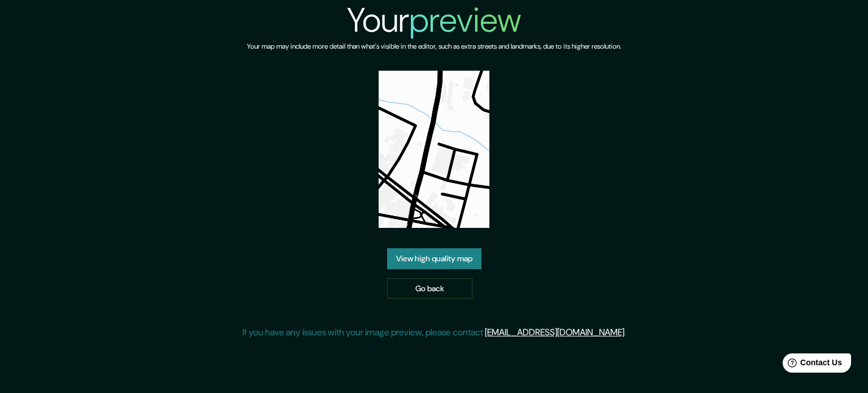  I want to click on h6: Your map may include more detail than what's visible in the editor, such as extra streets and lan..., so click(434, 47).